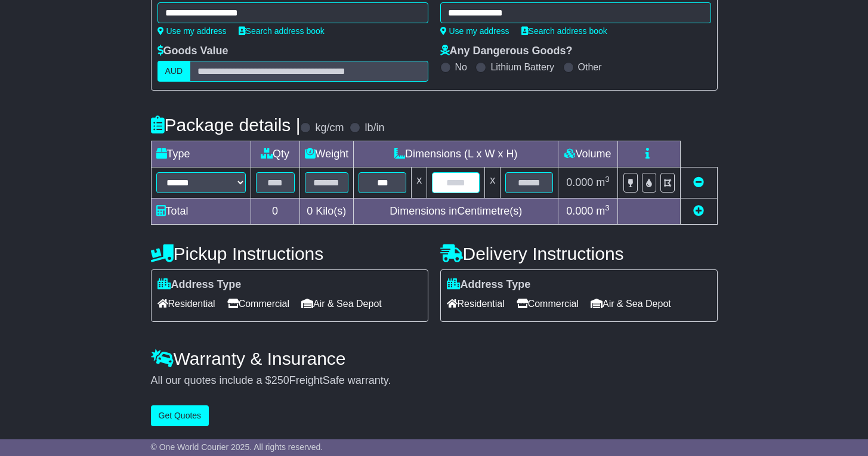 This screenshot has height=456, width=868. What do you see at coordinates (201, 212) in the screenshot?
I see `td: Total` at bounding box center [201, 212].